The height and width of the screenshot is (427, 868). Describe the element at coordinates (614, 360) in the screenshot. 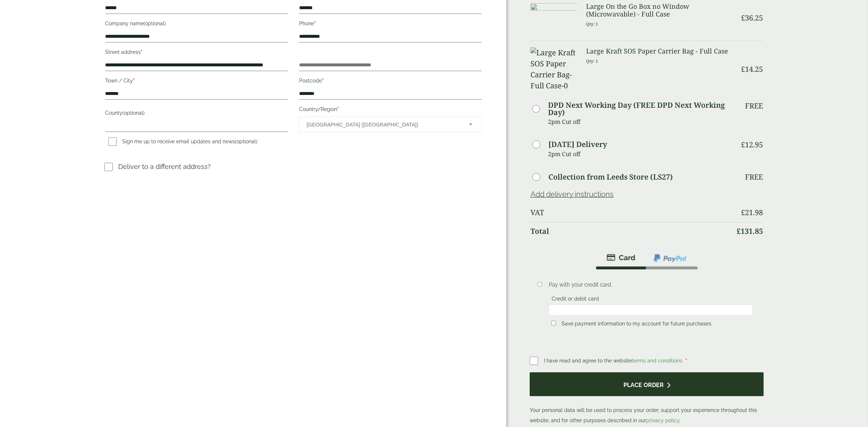

I see `span: I have read and agree to the website` at that location.